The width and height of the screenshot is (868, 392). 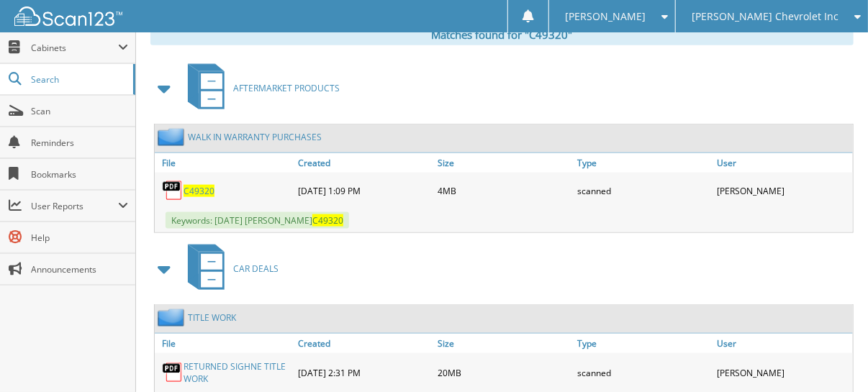 What do you see at coordinates (229, 268) in the screenshot?
I see `a: CAR DEALS` at bounding box center [229, 268].